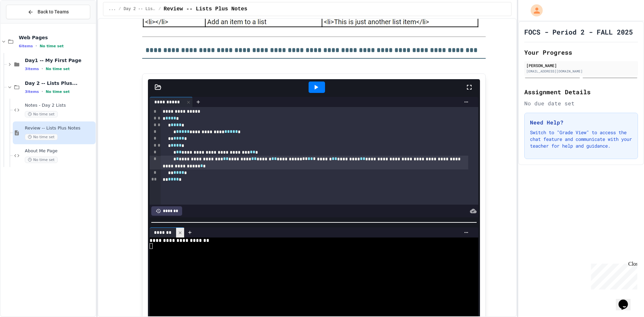 This screenshot has height=317, width=644. What do you see at coordinates (581, 52) in the screenshot?
I see `h2: Your Progress` at bounding box center [581, 52].